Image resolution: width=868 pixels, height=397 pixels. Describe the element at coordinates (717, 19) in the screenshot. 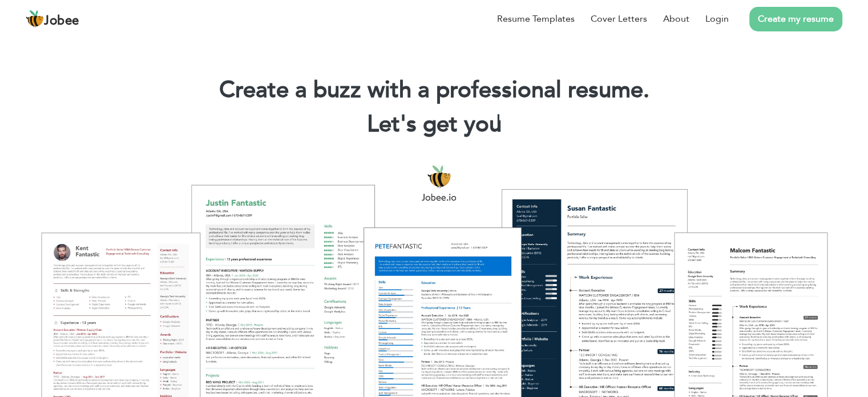

I see `a: Login` at that location.